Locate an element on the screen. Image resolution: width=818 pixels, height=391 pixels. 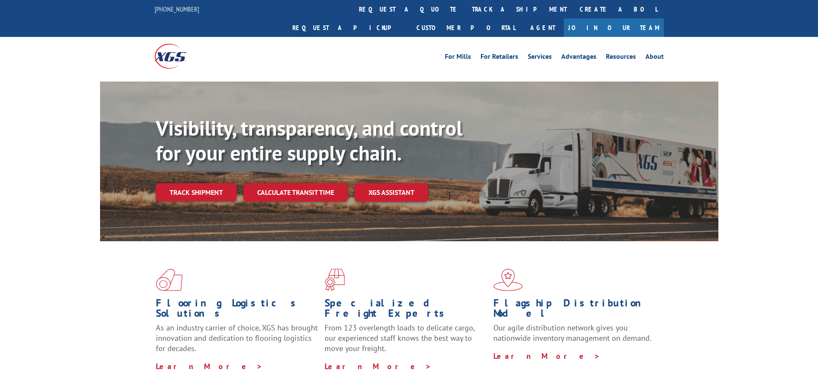
h1: Flooring Logistics Solutions is located at coordinates (237, 310).